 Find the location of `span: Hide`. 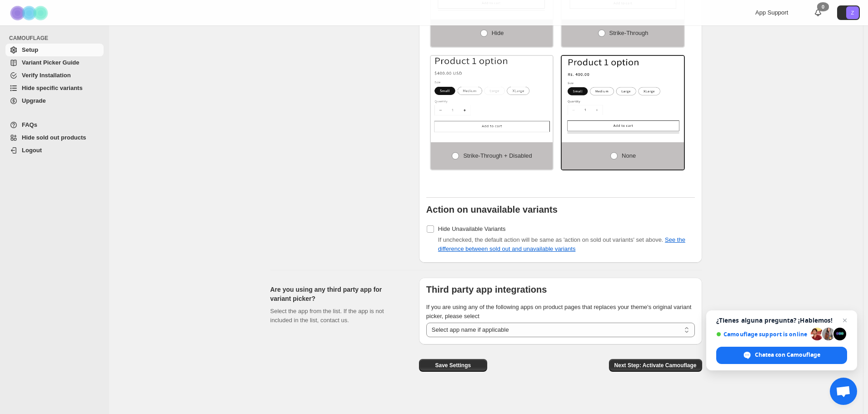

span: Hide is located at coordinates (498, 33).